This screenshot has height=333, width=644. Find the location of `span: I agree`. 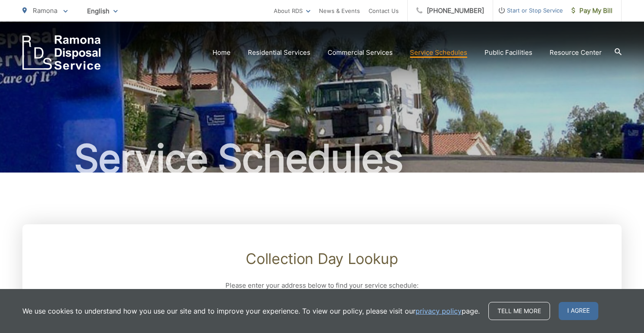

span: I agree is located at coordinates (579, 311).